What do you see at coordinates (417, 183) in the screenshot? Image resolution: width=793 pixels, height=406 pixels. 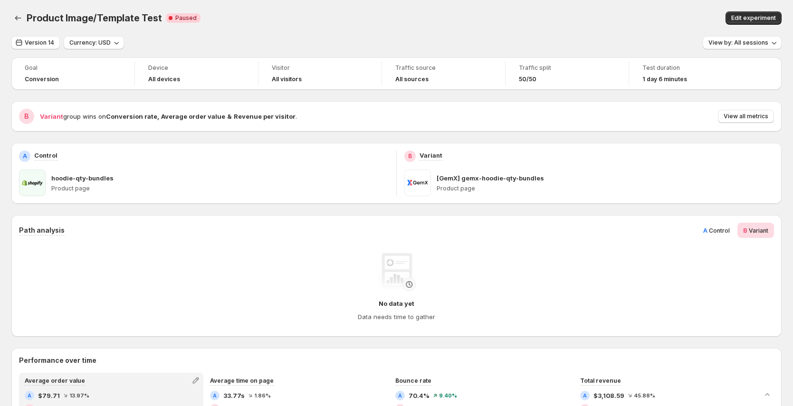 I see `img: [GemX] gemx-hoodie-qty-bundles` at bounding box center [417, 183].